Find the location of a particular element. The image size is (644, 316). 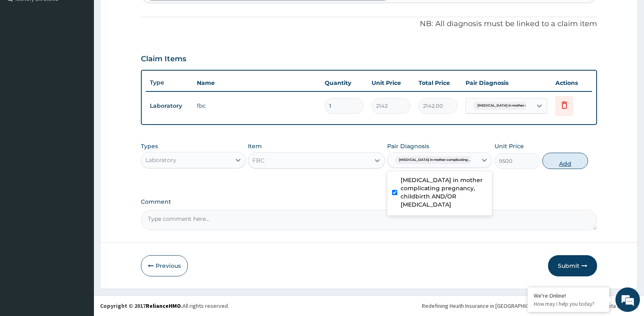

label: Item is located at coordinates (255, 146).